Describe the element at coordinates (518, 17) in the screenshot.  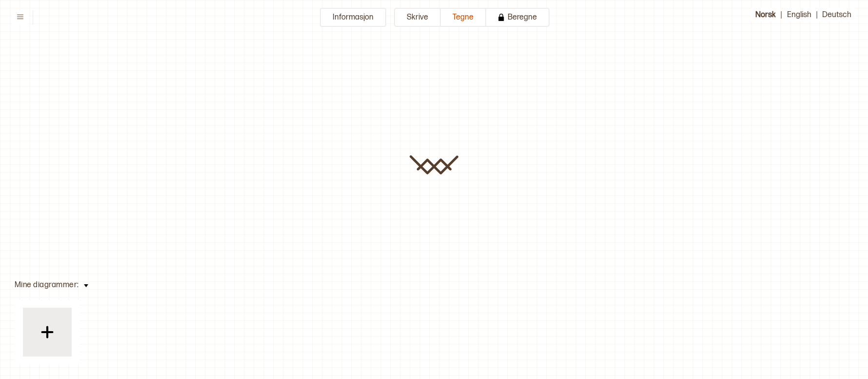
I see `button: Beregne` at that location.